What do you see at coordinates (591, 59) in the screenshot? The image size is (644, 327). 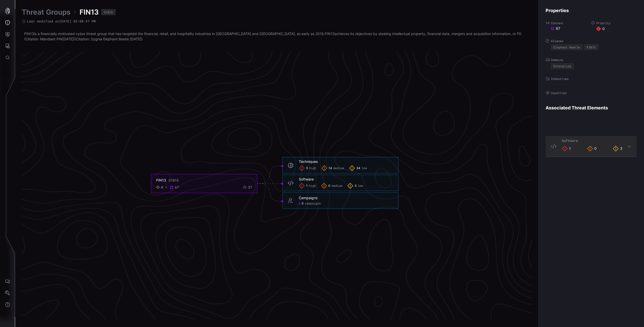 I see `label: Domains` at bounding box center [591, 59].